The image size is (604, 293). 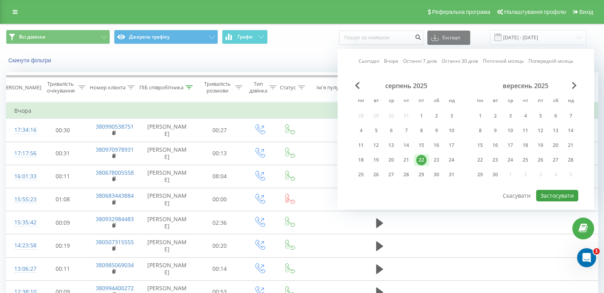 I want to click on a: Останні 30 днів, so click(x=460, y=61).